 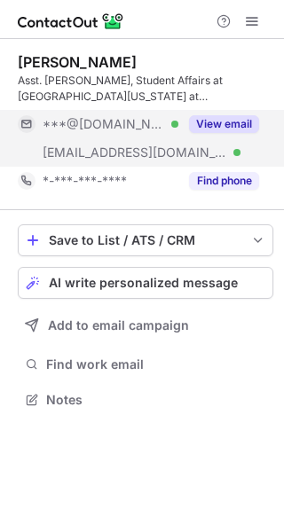 I want to click on span: Notes, so click(x=156, y=400).